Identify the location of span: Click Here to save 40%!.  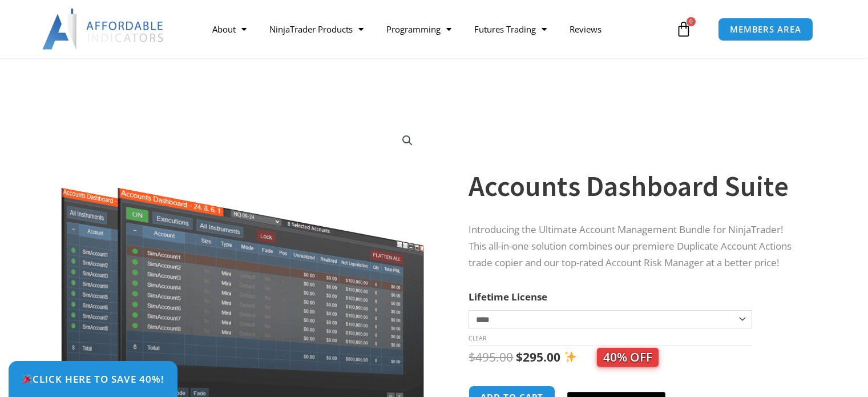
(93, 379).